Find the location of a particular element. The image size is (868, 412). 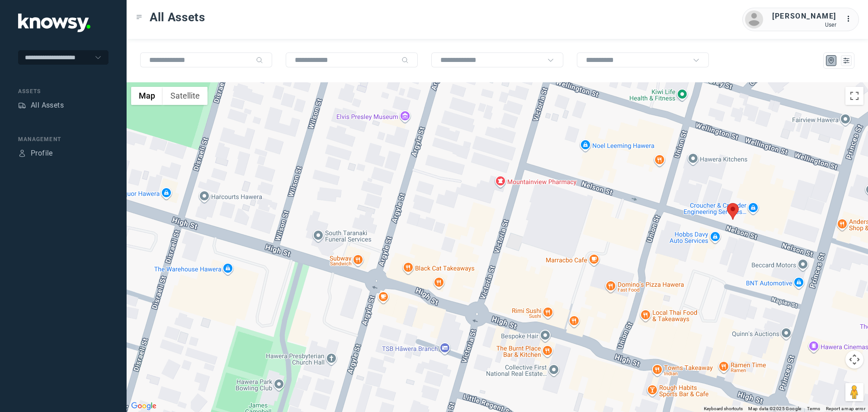

div: Map is located at coordinates (831, 61).